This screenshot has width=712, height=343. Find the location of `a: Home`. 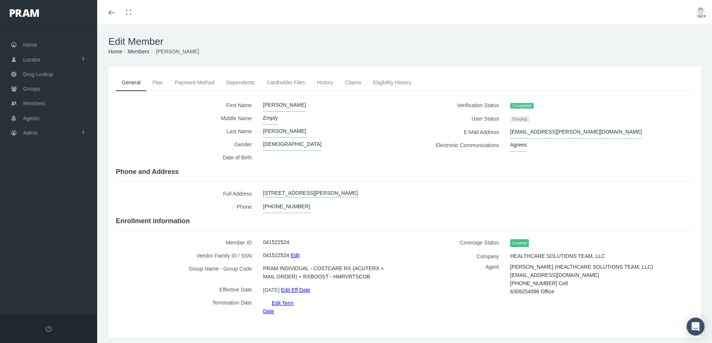

a: Home is located at coordinates (115, 52).